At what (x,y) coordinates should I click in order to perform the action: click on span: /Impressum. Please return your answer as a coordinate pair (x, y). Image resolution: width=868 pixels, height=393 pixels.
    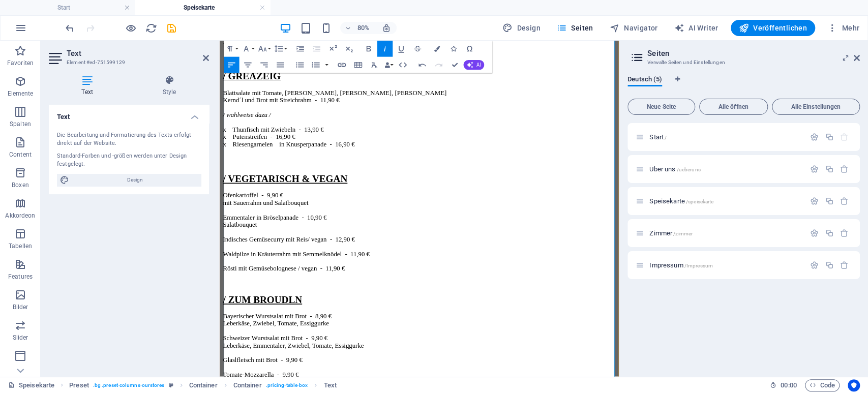
    Looking at the image, I should click on (698, 266).